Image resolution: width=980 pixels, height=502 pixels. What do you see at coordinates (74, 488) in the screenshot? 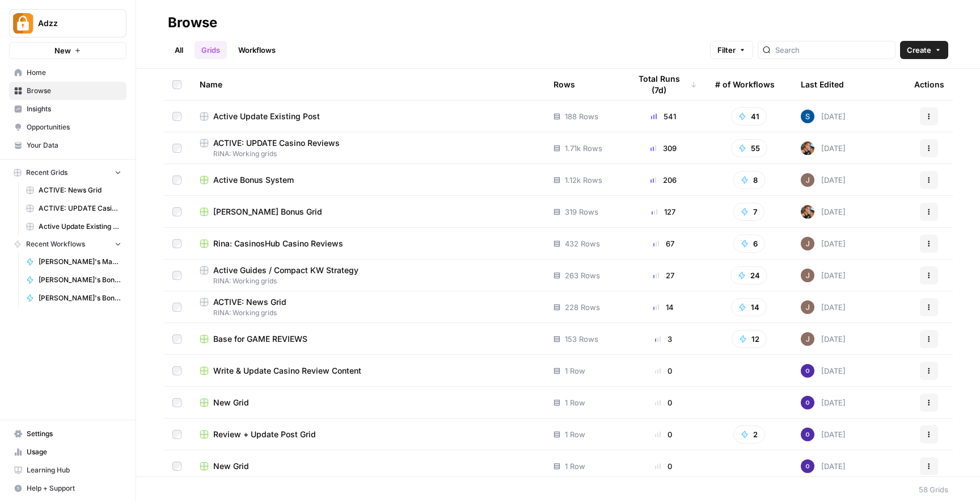
I see `span: Help + Support` at bounding box center [74, 488].